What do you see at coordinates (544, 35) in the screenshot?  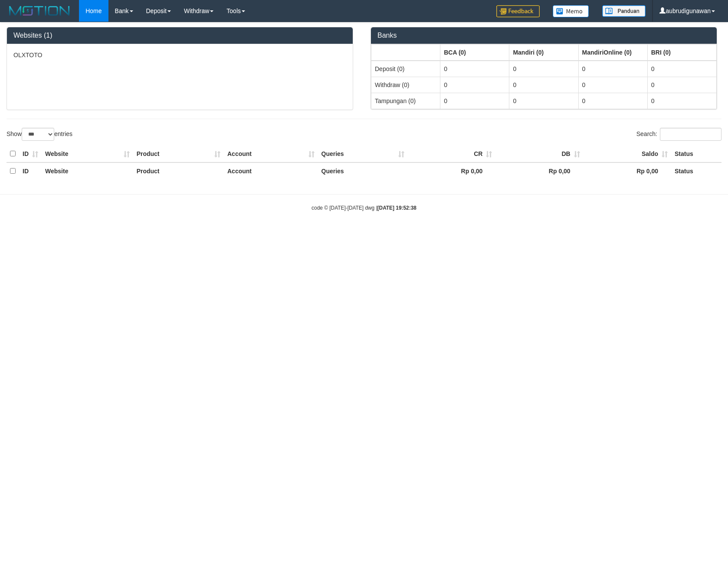 I see `h3: Banks` at bounding box center [544, 35].